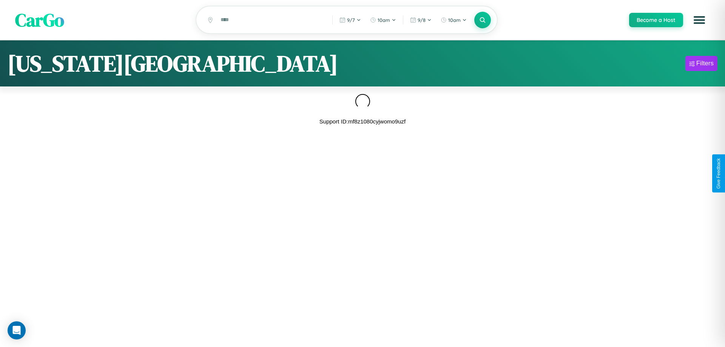  I want to click on div: Open Intercom Messenger, so click(17, 330).